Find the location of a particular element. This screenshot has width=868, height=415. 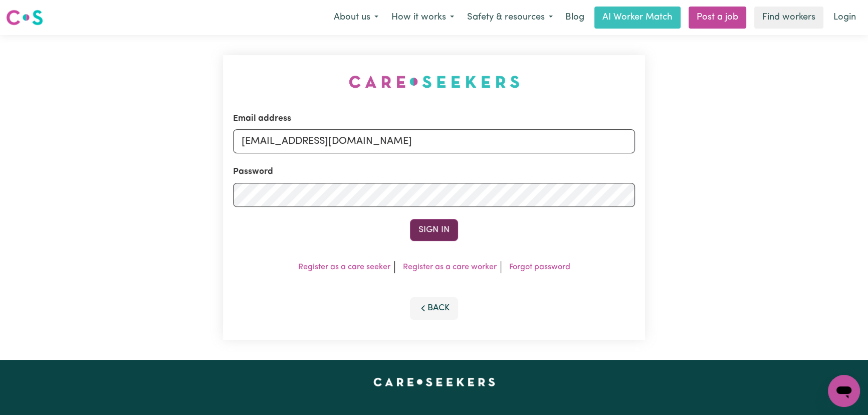

a: Register as a care worker is located at coordinates (450, 267).